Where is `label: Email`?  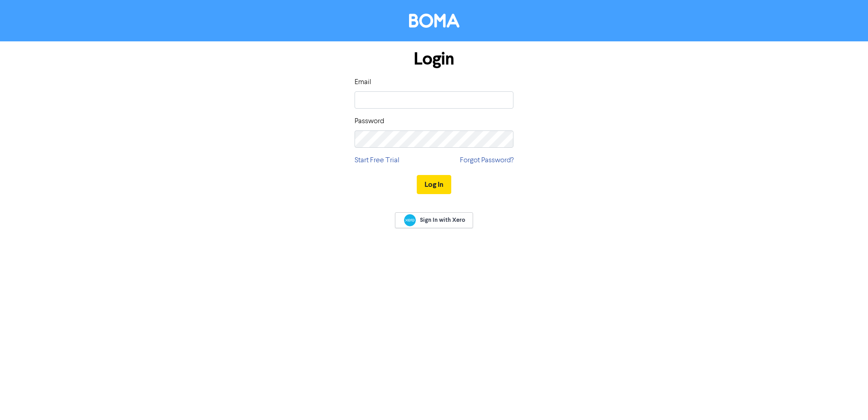
label: Email is located at coordinates (363, 82).